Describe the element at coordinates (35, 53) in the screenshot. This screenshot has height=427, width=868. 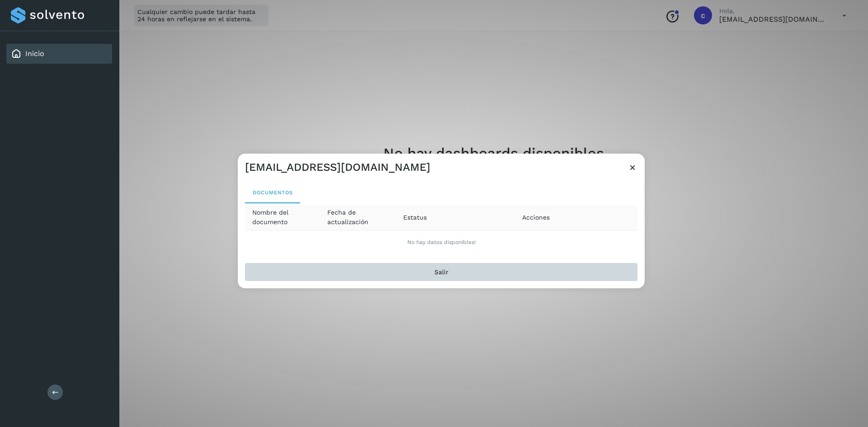
I see `a: Inicio` at that location.